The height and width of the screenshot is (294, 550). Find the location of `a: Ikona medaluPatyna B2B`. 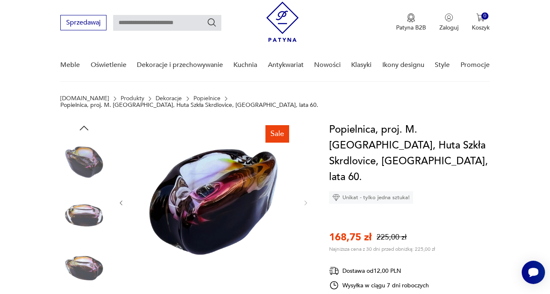

a: Ikona medaluPatyna B2B is located at coordinates (411, 22).